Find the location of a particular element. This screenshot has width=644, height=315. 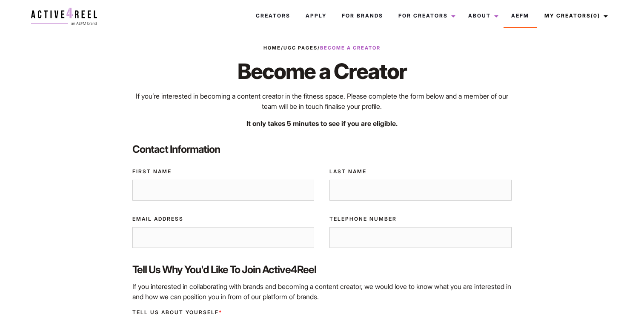

label: Contact Information is located at coordinates (322, 149).